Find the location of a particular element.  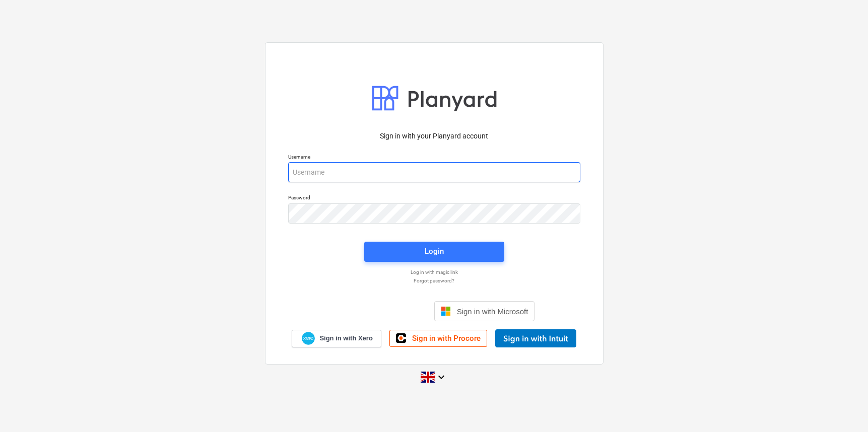

img: Microsoft logo is located at coordinates (446, 311).